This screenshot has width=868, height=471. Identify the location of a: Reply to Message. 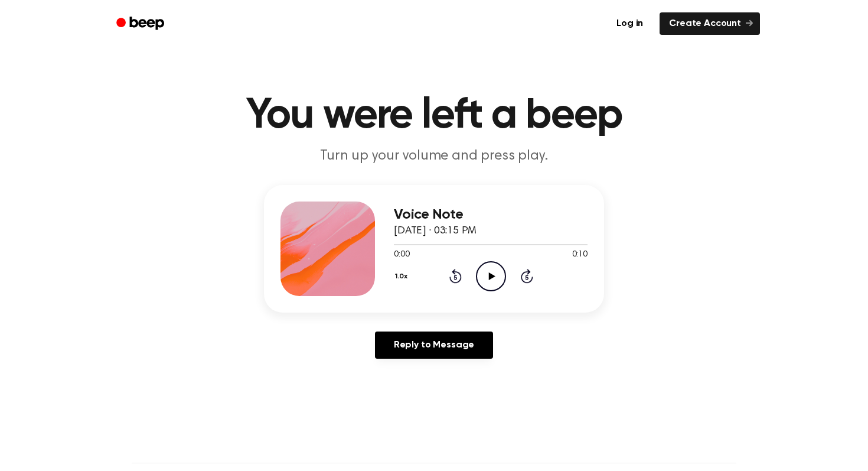
(434, 345).